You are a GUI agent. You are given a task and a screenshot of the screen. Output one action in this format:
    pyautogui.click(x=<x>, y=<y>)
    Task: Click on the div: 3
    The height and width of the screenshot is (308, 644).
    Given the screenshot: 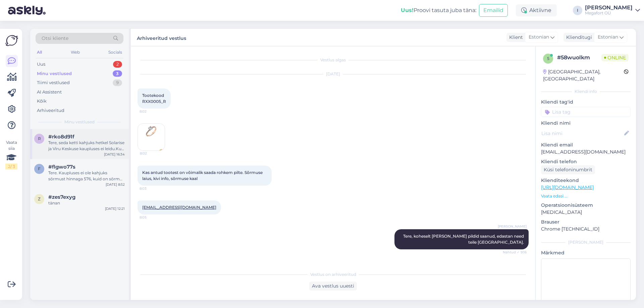 What is the action you would take?
    pyautogui.click(x=118, y=74)
    